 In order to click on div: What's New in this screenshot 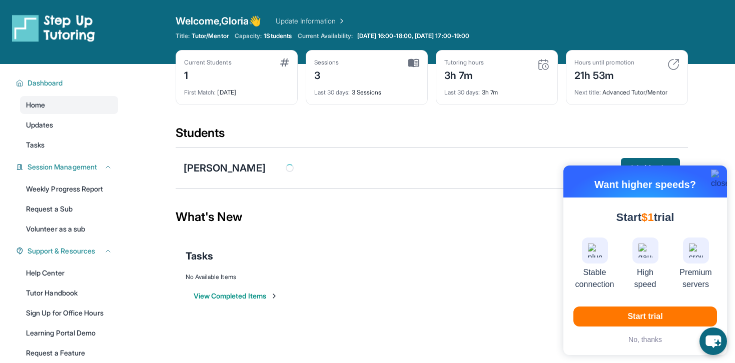, I will do `click(432, 217)`.